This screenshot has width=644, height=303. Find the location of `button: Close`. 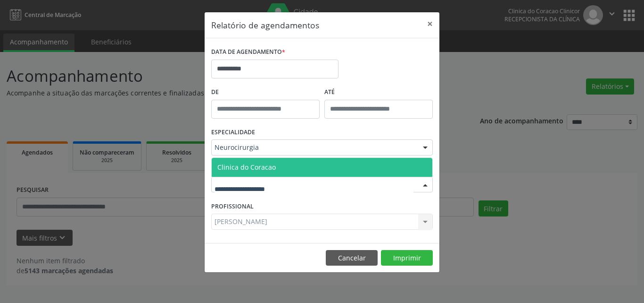

button: Close is located at coordinates (430, 23).